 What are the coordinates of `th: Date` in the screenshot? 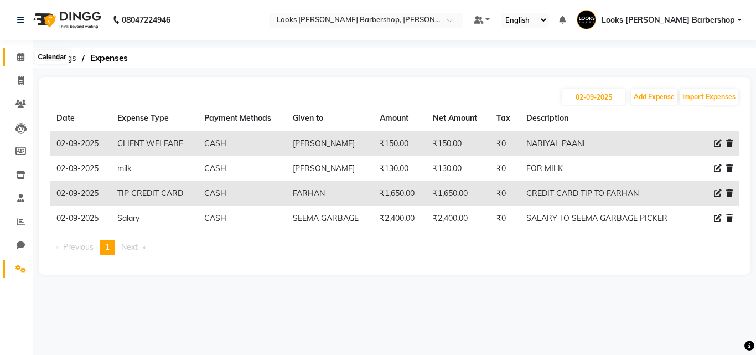 It's located at (80, 118).